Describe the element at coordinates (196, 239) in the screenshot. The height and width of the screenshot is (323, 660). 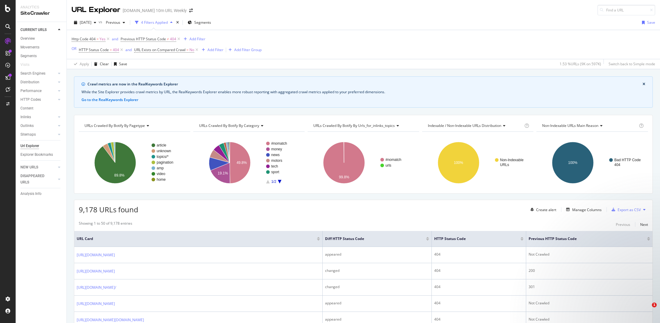
I see `span: URL Card` at that location.